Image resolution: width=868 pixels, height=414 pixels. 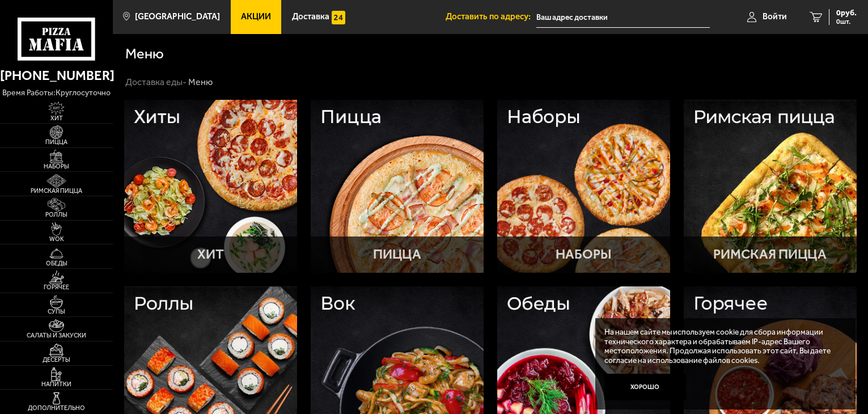 What do you see at coordinates (770, 186) in the screenshot?
I see `a: Римская пиццаРимская пицца` at bounding box center [770, 186].